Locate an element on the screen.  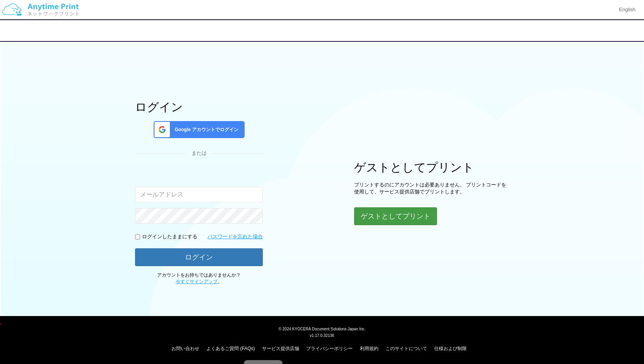
h1: ゲストとしてプリント is located at coordinates (432, 167).